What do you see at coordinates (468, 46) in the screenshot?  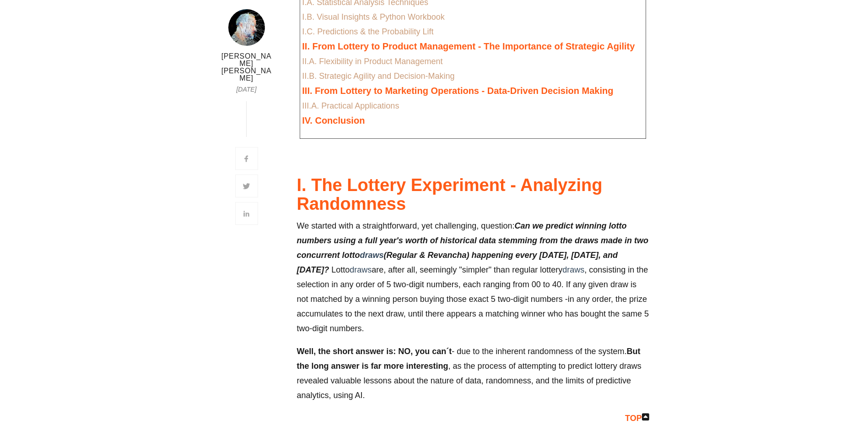 I see `span: II. From Lottery to Product Management - The Importance of Strategic Agility` at bounding box center [468, 46].